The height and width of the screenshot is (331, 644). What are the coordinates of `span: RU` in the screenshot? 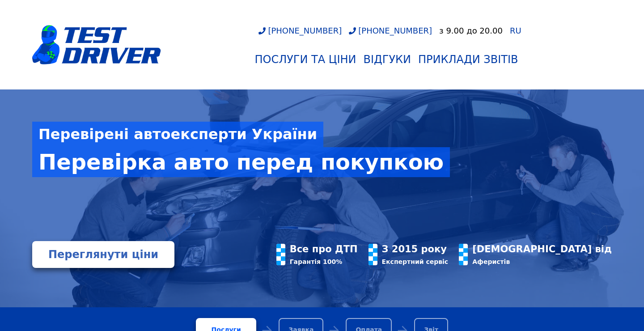 It's located at (516, 30).